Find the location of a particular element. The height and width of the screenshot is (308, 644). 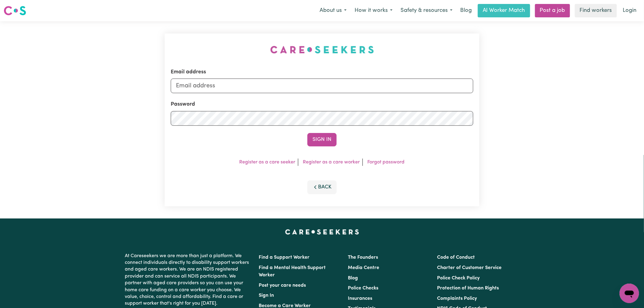

a: Post a job is located at coordinates (553, 11).